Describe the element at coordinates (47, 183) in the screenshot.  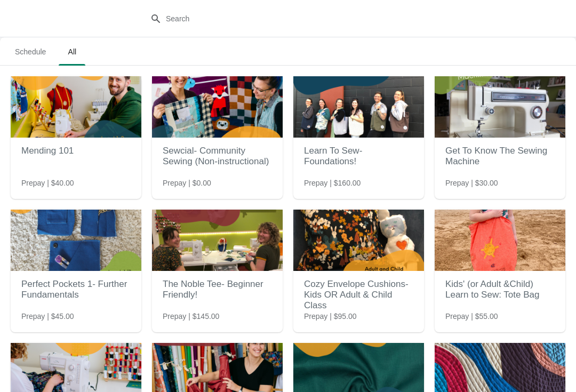
I see `span: Prepay | $40.00` at that location.